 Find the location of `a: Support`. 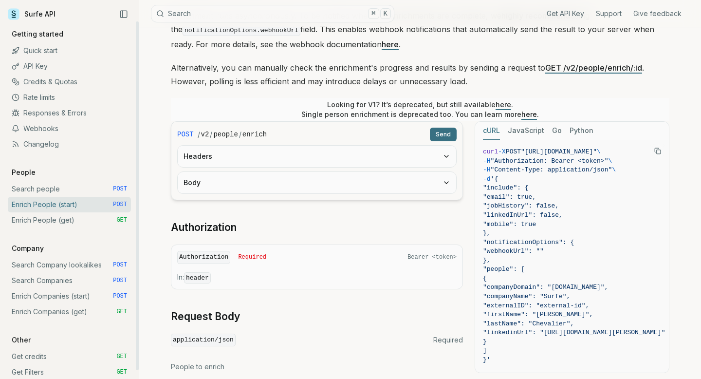

a: Support is located at coordinates (609, 14).